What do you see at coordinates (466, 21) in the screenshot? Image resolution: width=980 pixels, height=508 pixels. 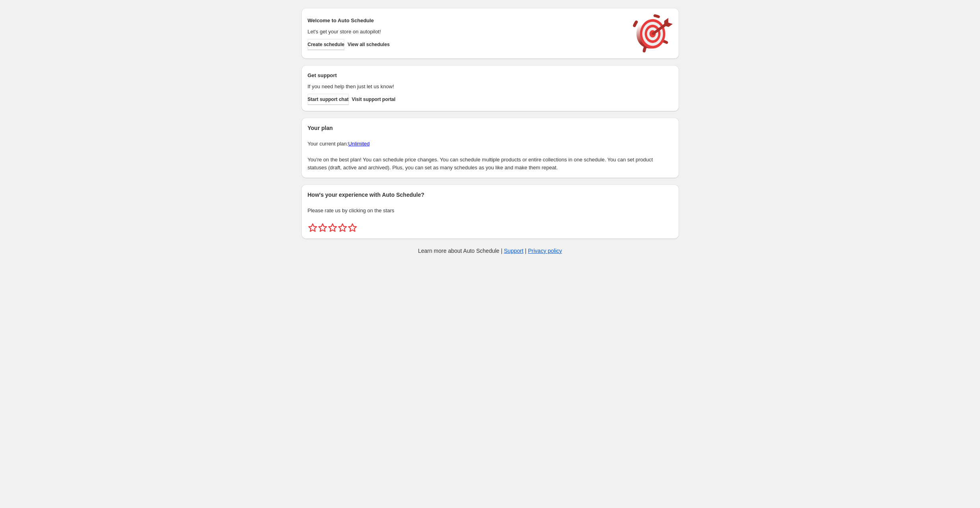 I see `h2: Welcome to Auto Schedule` at bounding box center [466, 21].